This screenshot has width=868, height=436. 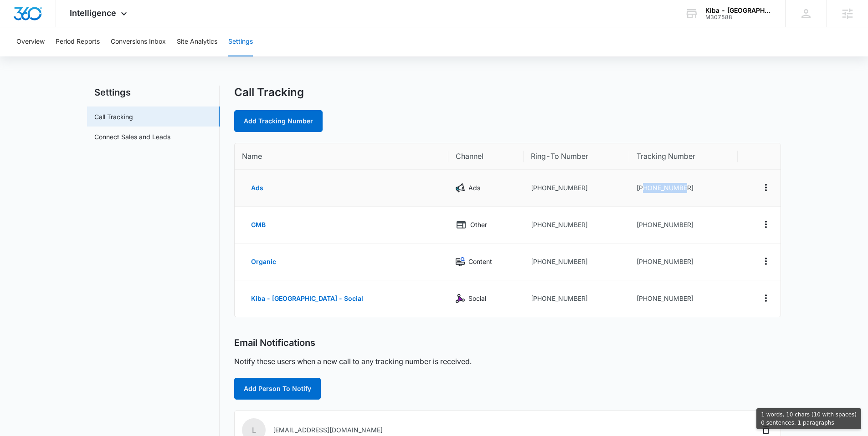 I want to click on a: Add Tracking Number, so click(x=278, y=121).